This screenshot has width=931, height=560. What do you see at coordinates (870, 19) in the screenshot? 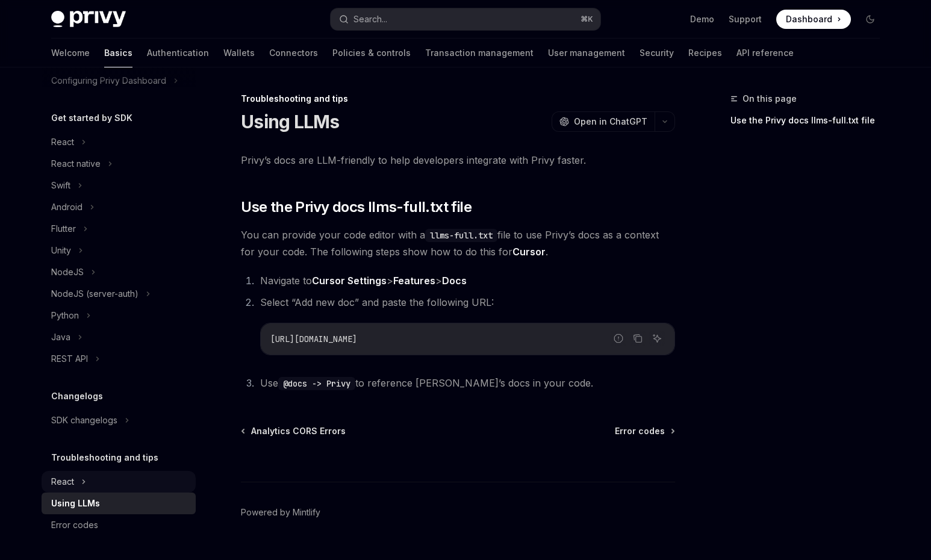
I see `button: Toggle dark mode` at bounding box center [870, 19].